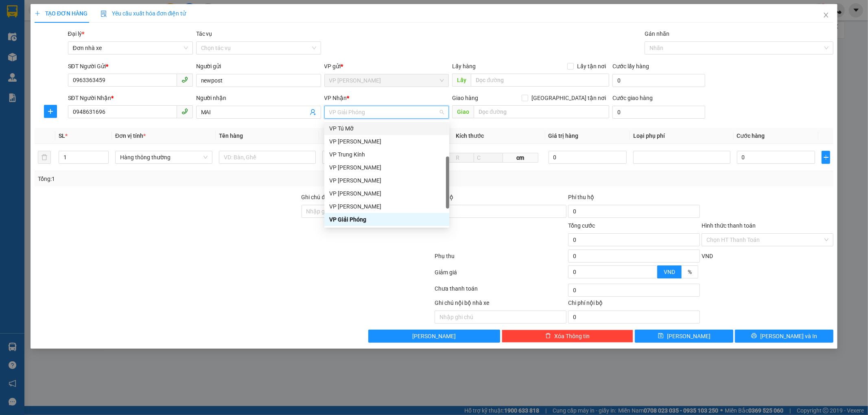  I want to click on div: Phụ thu, so click(501, 258).